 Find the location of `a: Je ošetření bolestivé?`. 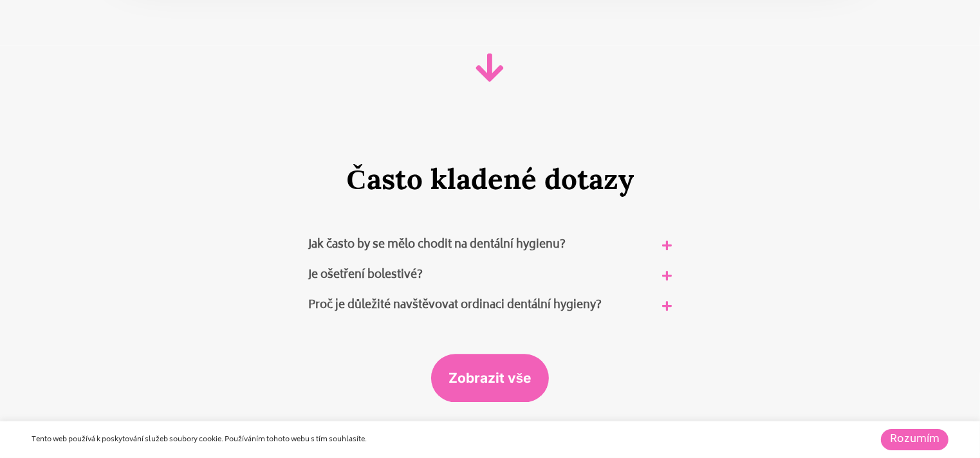

a: Je ošetření bolestivé? is located at coordinates (365, 276).